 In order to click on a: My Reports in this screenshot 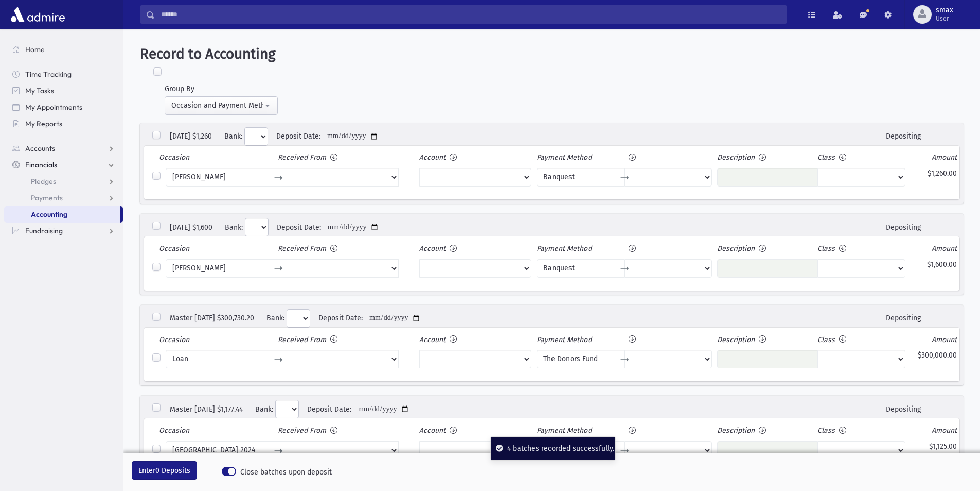, I will do `click(63, 123)`.